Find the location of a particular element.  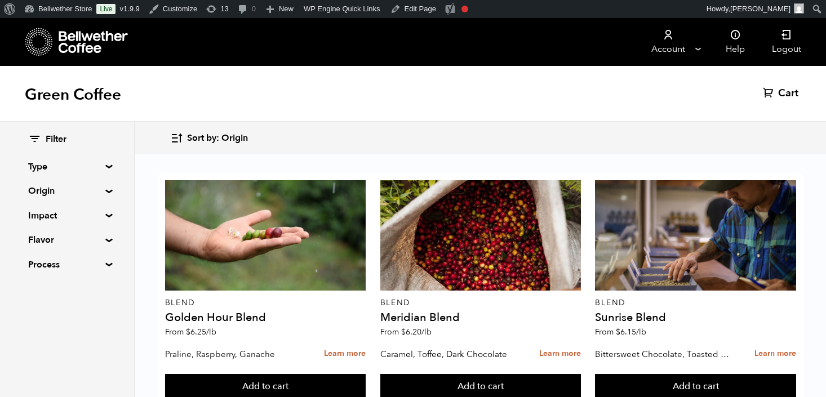

div: Focus keyphrase not set is located at coordinates (465, 9).